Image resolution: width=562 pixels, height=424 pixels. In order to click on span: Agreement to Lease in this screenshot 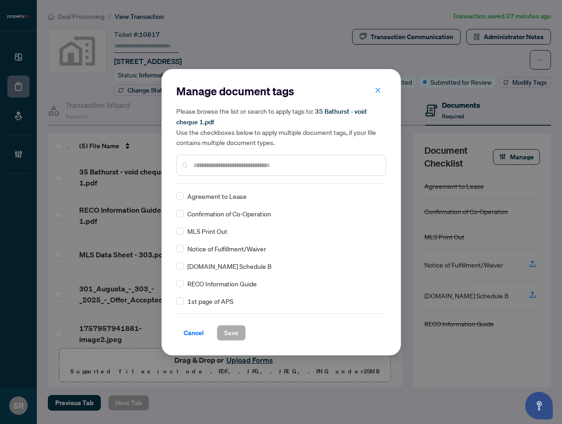, I will do `click(217, 196)`.